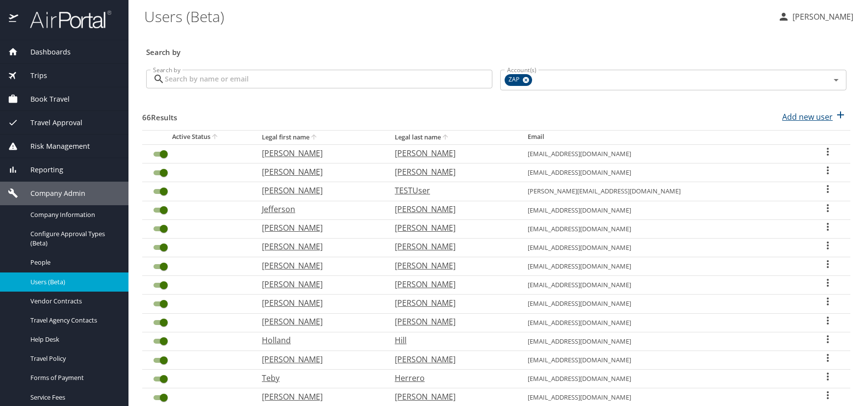 The height and width of the screenshot is (406, 868). What do you see at coordinates (836, 80) in the screenshot?
I see `button: Open` at bounding box center [836, 80].